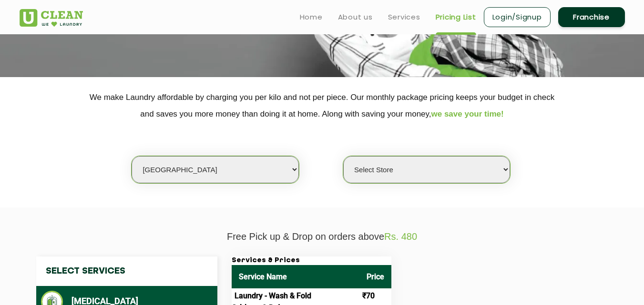  I want to click on h4: Select Services, so click(127, 271).